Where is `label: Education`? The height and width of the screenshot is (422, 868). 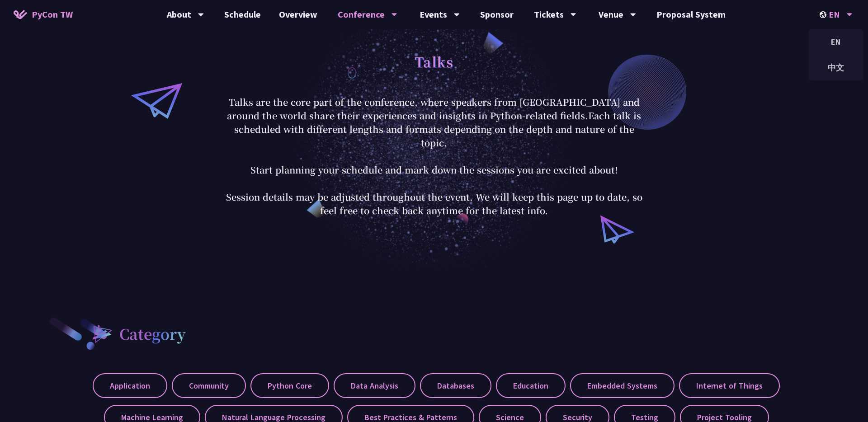 label: Education is located at coordinates (531, 385).